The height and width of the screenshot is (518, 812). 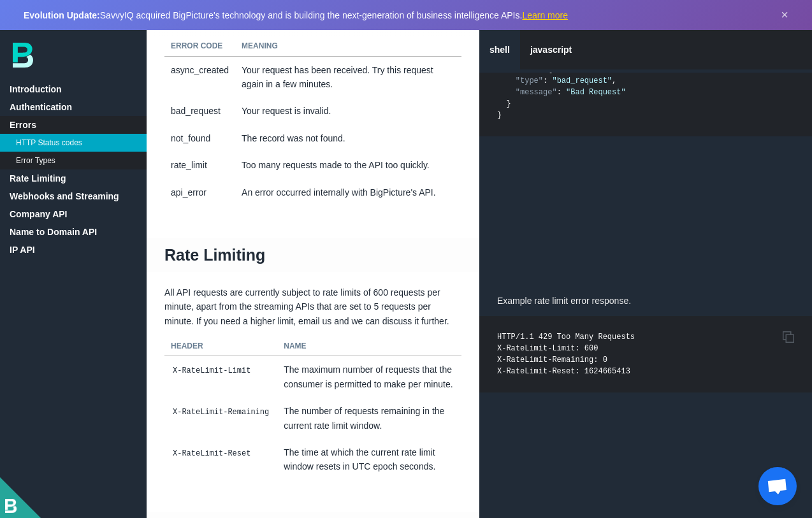 What do you see at coordinates (778, 486) in the screenshot?
I see `div: Chat öffnen` at bounding box center [778, 486].